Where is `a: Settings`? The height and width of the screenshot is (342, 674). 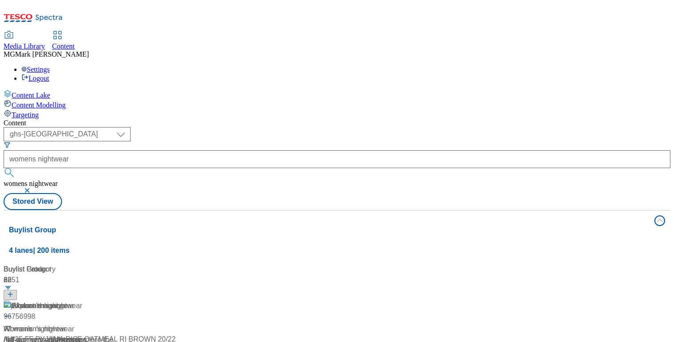
a: Settings is located at coordinates (36, 69).